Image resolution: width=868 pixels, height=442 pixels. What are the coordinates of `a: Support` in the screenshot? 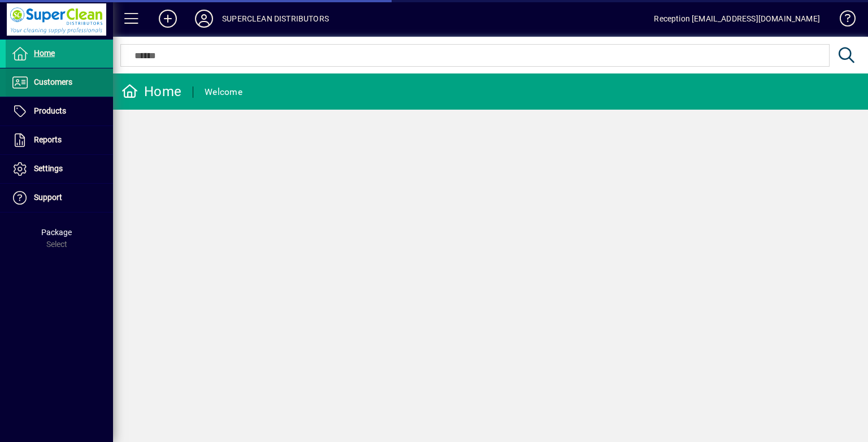 It's located at (59, 197).